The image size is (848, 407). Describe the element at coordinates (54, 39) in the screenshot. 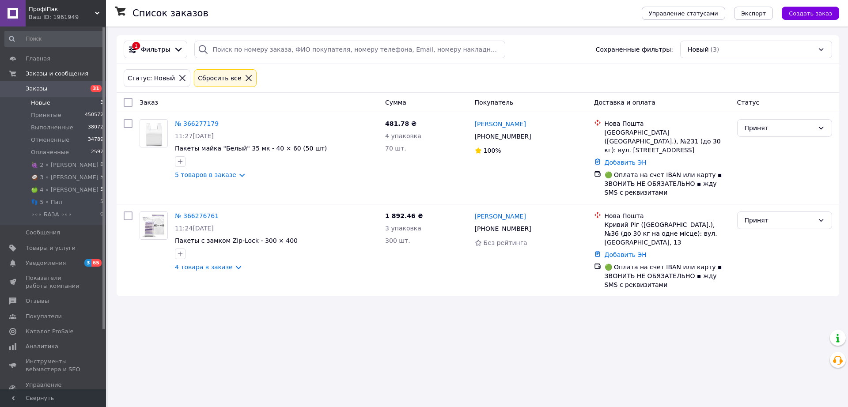

I see `input: Поиск` at that location.